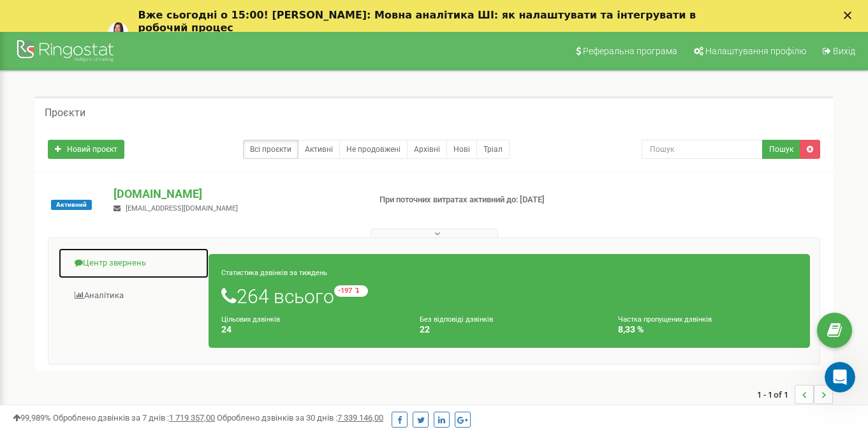 This screenshot has height=434, width=868. Describe the element at coordinates (351, 291) in the screenshot. I see `small: -197` at that location.